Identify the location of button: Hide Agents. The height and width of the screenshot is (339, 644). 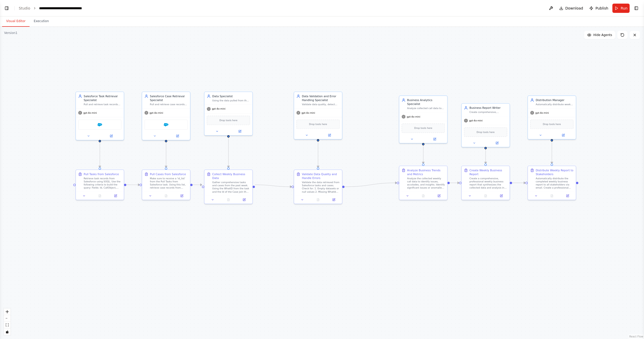
(600, 35).